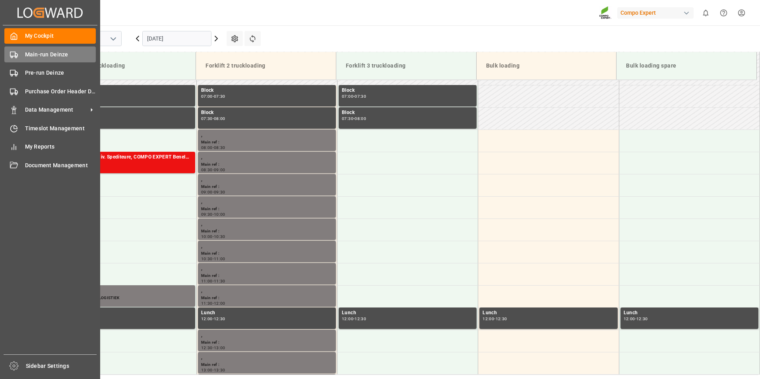  What do you see at coordinates (61, 366) in the screenshot?
I see `span: Sidebar Settings` at bounding box center [61, 366].